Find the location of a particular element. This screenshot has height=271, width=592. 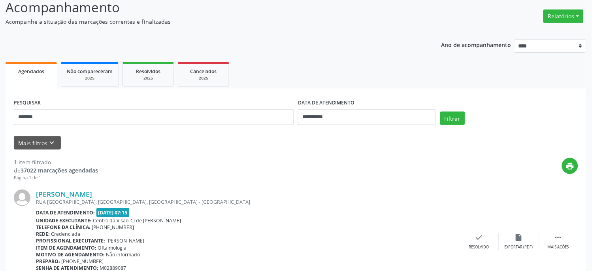

span: Cancelados is located at coordinates (204, 71).